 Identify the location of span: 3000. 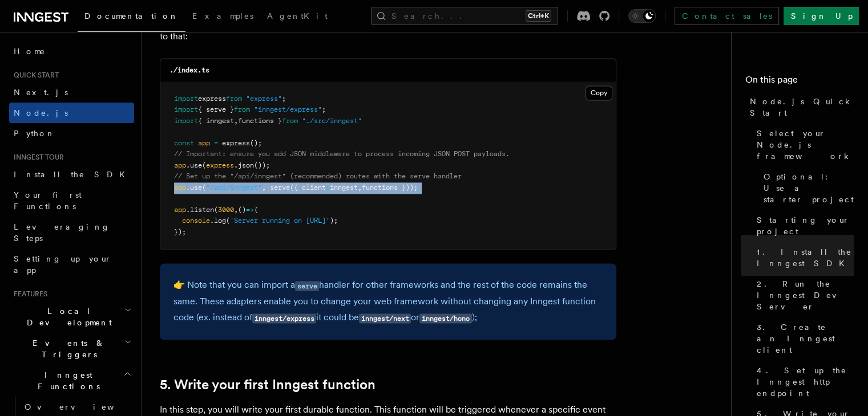
(226, 209).